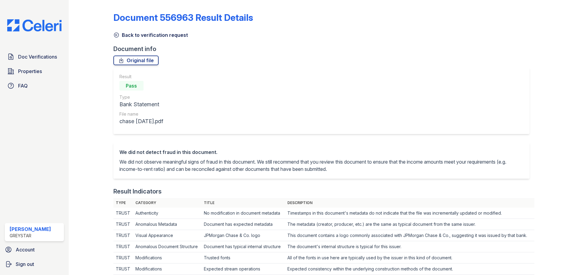  Describe the element at coordinates (410, 224) in the screenshot. I see `td: The metadata (creator, producer, etc.) are the same as typical document from the same issuer.` at that location.